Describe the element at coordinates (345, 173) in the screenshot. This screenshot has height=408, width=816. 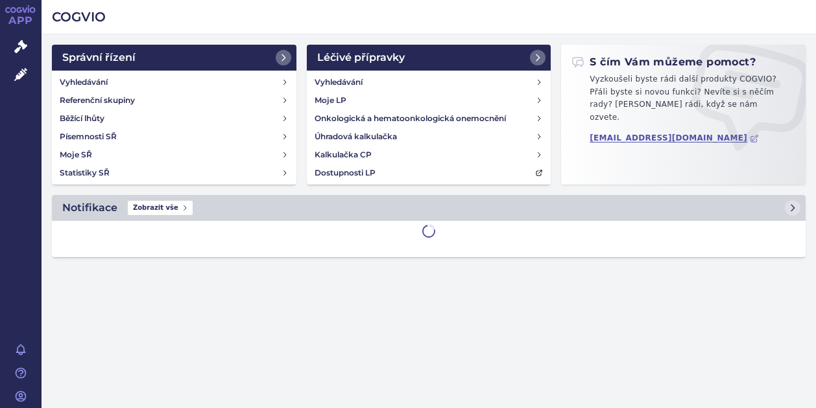
I see `h4: Dostupnosti LP` at that location.